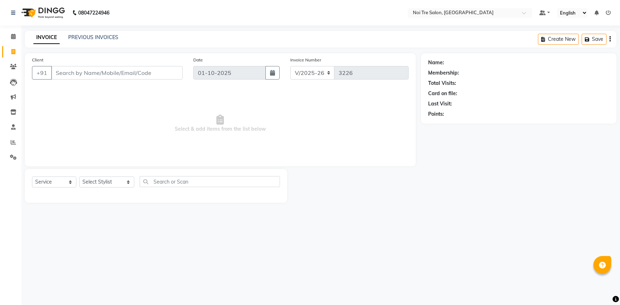 Image resolution: width=620 pixels, height=305 pixels. Describe the element at coordinates (559, 39) in the screenshot. I see `button: Create New` at that location.